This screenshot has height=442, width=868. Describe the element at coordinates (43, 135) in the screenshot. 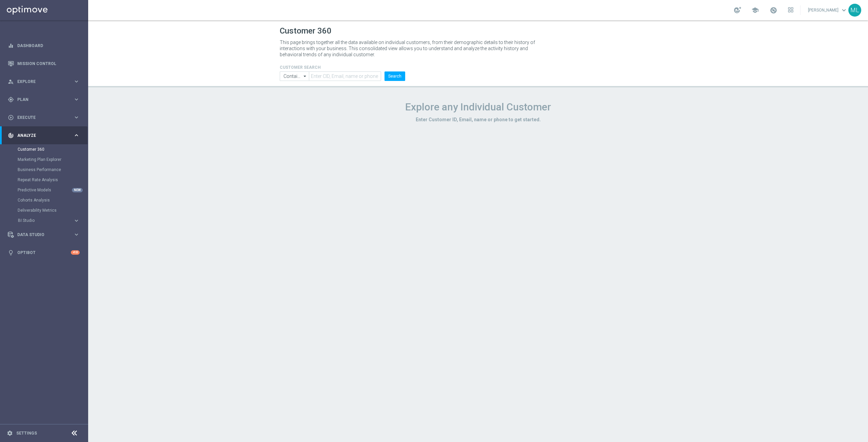

I see `button: track_changes Analyze keyboard_arrow_right` at that location.